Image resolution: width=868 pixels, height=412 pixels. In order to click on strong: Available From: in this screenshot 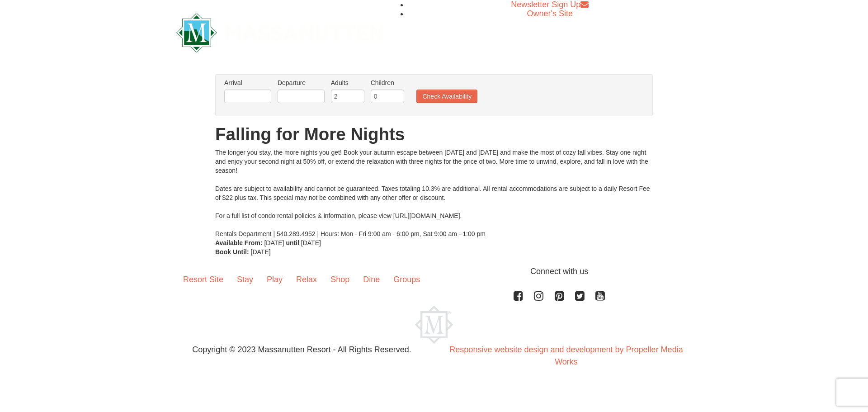, I will do `click(239, 243)`.